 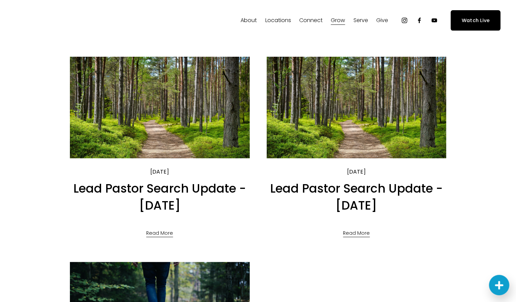 I want to click on a: Facebook, so click(x=419, y=20).